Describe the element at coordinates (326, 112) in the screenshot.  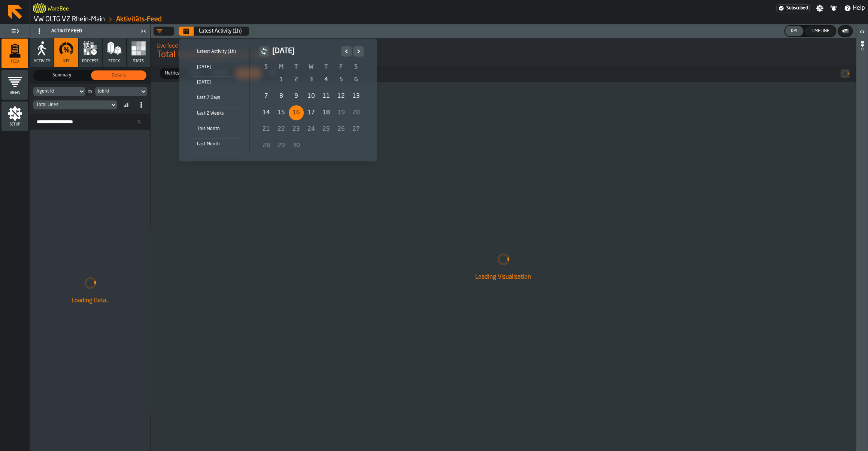
I see `div: Thursday, September 18, 2025, Last available date` at that location.